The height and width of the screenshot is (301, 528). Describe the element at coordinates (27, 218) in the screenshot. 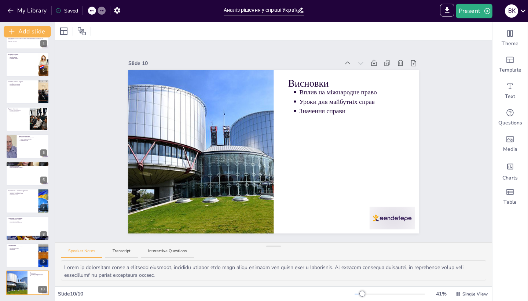

I see `p: Подальші дослідження` at that location.